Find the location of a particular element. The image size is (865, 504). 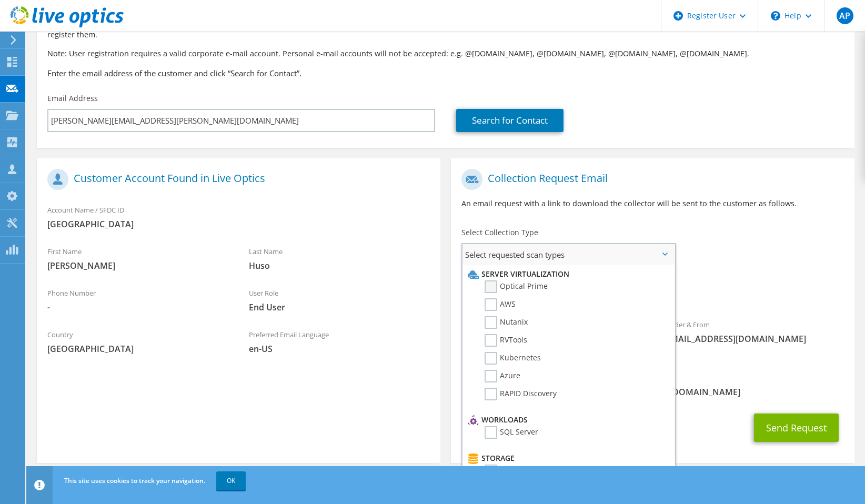

p: An email request with a link to download the collector will be sent to the customer as follows. is located at coordinates (653, 204).